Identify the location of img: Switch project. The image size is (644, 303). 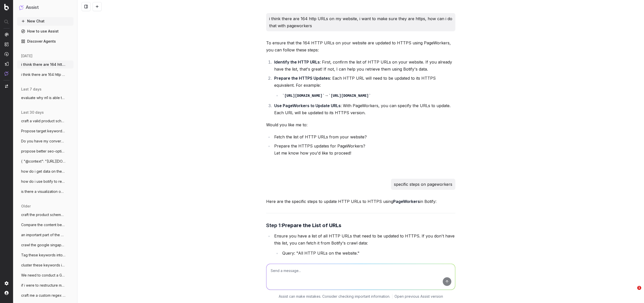
(7, 86).